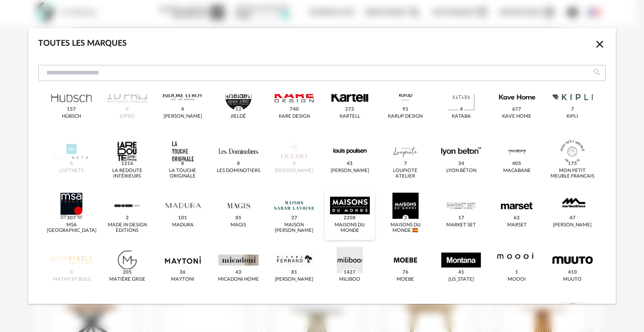  Describe the element at coordinates (294, 273) in the screenshot. I see `span: 81` at that location.